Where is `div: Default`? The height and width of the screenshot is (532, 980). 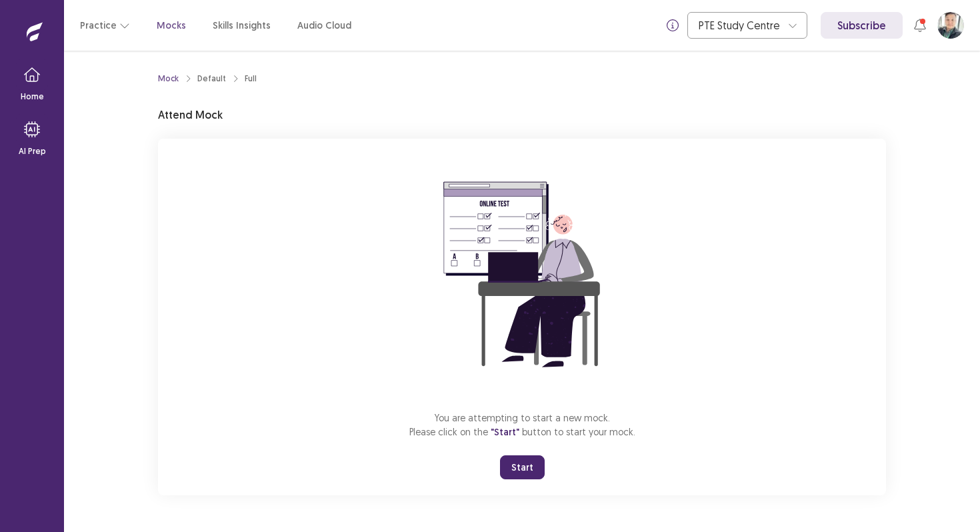 div: Default is located at coordinates (211, 78).